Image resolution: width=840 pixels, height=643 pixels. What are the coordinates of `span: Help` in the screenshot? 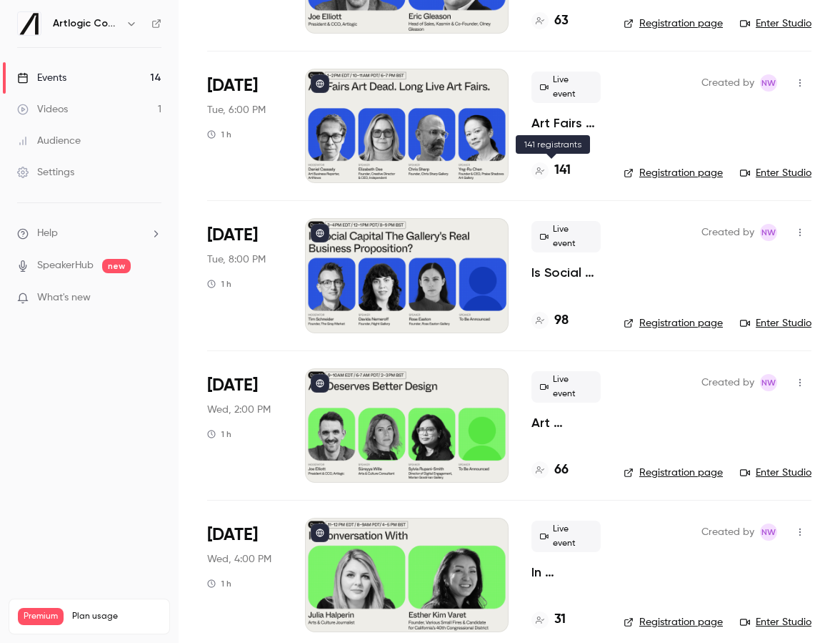 It's located at (47, 233).